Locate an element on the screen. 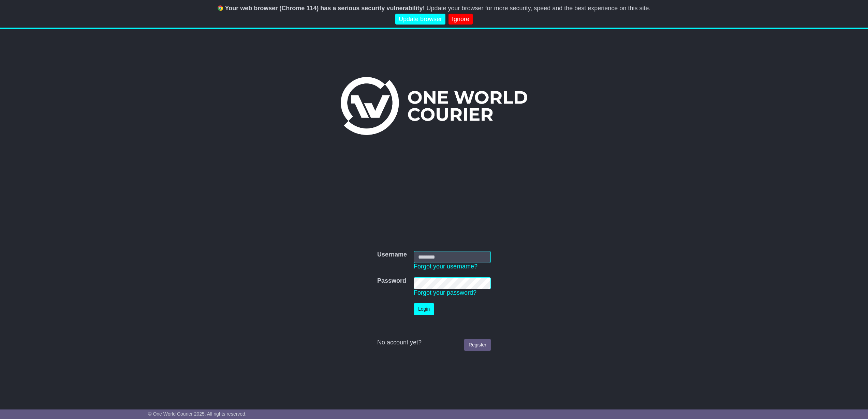  div: No account yet? is located at coordinates (434, 343).